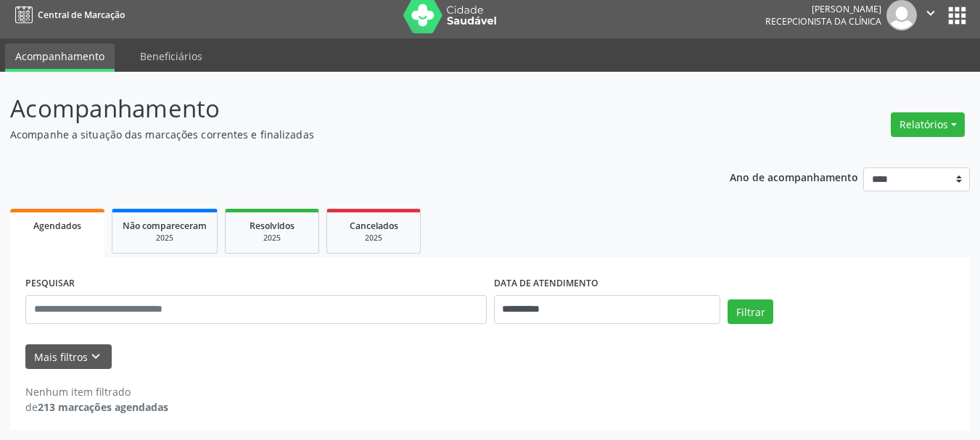 The height and width of the screenshot is (440, 980). What do you see at coordinates (103, 406) in the screenshot?
I see `strong: 213 marcações agendadas` at bounding box center [103, 406].